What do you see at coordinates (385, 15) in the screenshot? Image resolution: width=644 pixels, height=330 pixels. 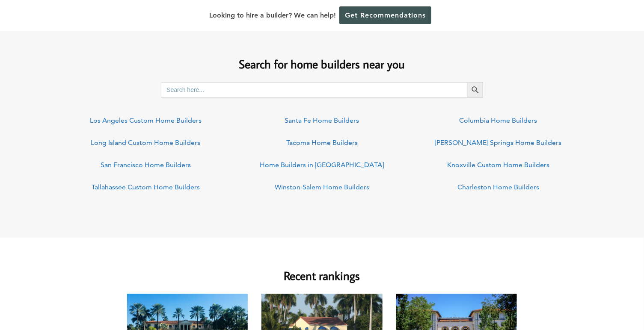 I see `a: Get Recommendations` at bounding box center [385, 15].